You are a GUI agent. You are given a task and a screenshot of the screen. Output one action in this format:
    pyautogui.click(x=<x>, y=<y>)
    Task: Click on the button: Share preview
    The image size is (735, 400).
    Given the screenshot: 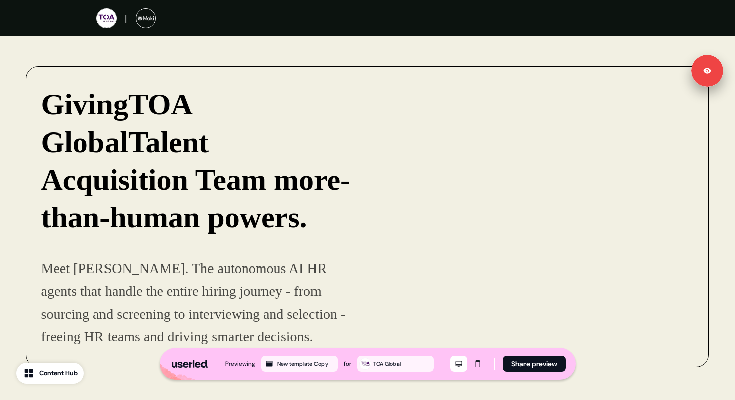 What is the action you would take?
    pyautogui.click(x=534, y=364)
    